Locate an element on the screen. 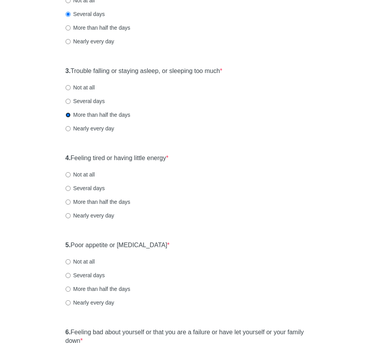 The image size is (375, 344). strong: 5. is located at coordinates (68, 245).